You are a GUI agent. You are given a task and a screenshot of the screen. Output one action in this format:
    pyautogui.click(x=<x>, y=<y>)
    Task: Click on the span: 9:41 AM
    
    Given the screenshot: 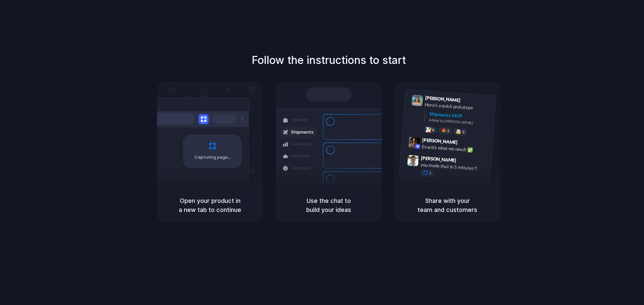 What is the action you would take?
    pyautogui.click(x=469, y=102)
    